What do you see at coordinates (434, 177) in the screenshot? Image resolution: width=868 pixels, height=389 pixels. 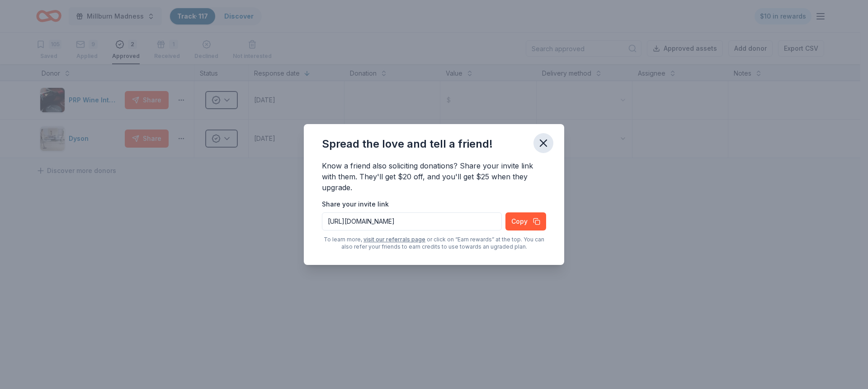 I see `div: Know a friend also soliciting donations? Share your invite link with them. They'll get $20 off, a...` at bounding box center [434, 177].